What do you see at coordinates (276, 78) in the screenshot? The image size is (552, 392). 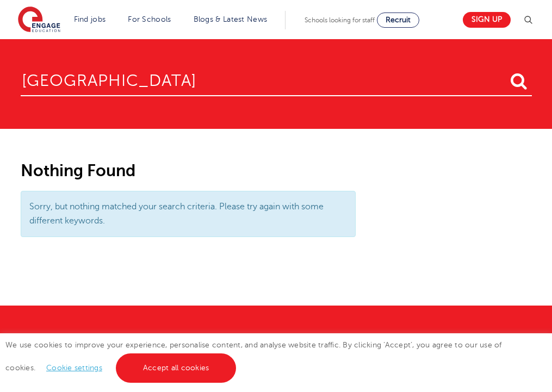 I see `input: Search for:` at bounding box center [276, 78].